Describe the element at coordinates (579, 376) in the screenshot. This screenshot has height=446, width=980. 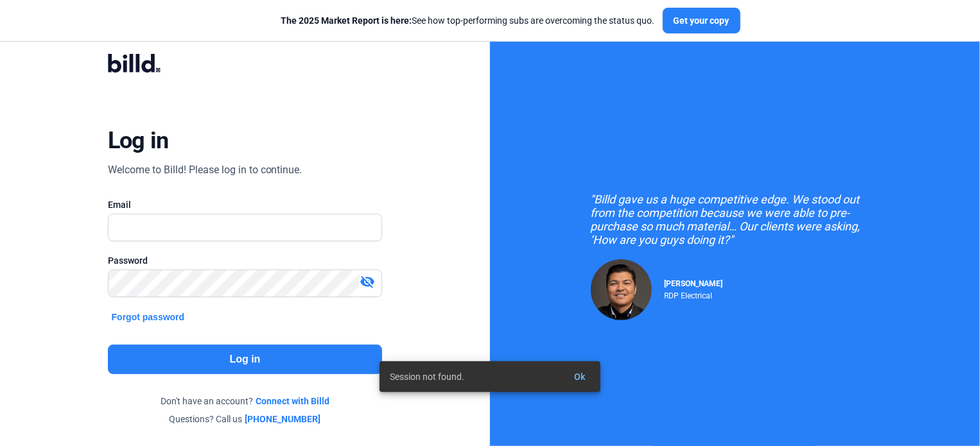
I see `span: Ok` at that location.